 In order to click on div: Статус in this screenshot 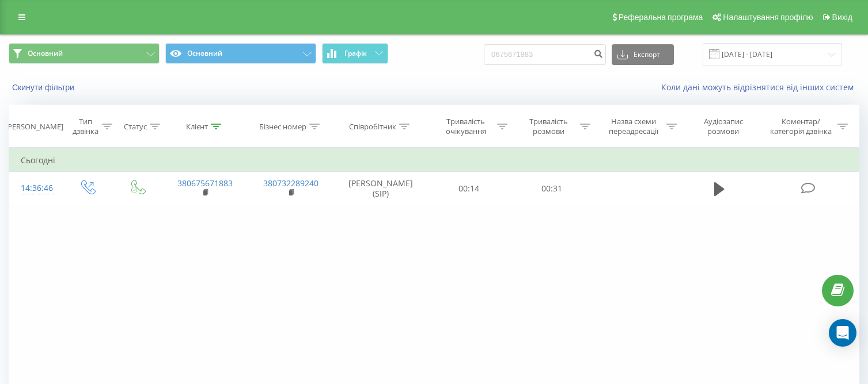, I will do `click(135, 126)`.